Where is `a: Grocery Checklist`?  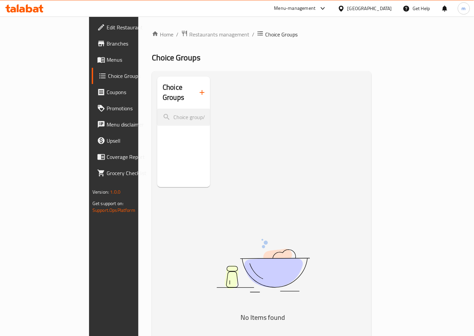 a: Grocery Checklist is located at coordinates (130, 173).